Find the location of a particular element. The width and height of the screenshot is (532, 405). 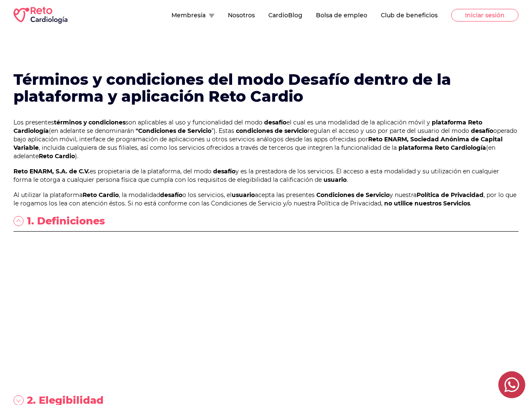

button: Club de beneficios is located at coordinates (409, 15).